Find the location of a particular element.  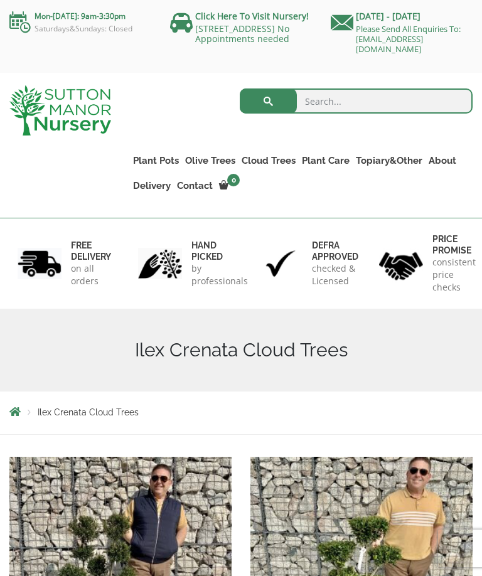

a: Cloud Trees is located at coordinates (269, 161).